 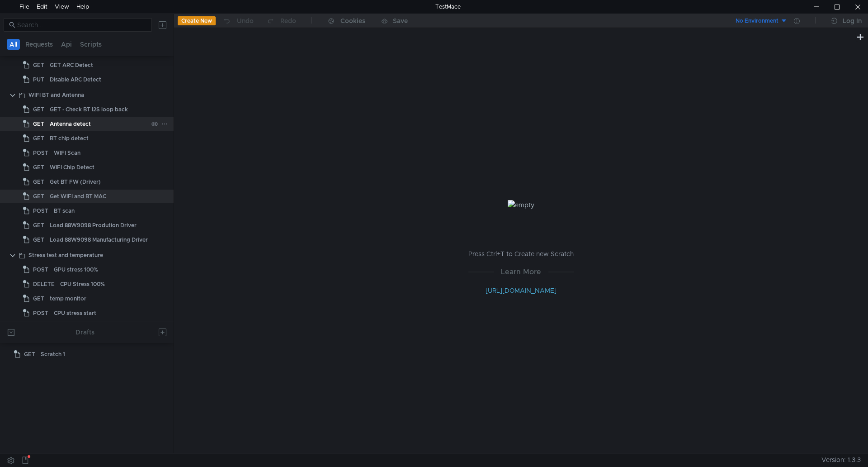 What do you see at coordinates (71, 65) in the screenshot?
I see `div: GET ARC Detect` at bounding box center [71, 65].